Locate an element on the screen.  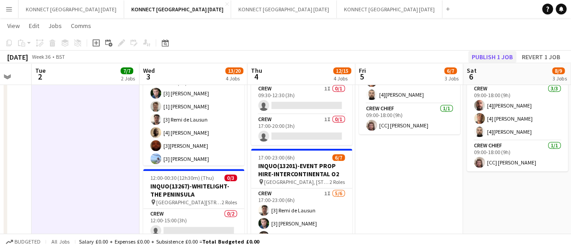
span: Tue is located at coordinates (40, 70).